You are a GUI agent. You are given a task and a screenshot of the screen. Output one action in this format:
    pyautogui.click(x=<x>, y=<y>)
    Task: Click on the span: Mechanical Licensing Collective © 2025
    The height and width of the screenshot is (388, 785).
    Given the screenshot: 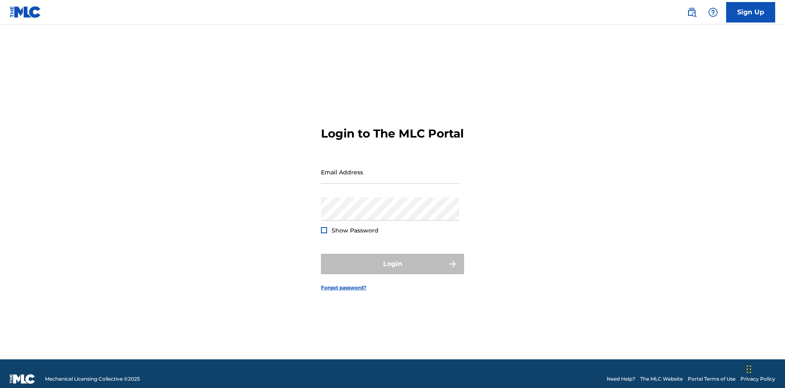 What is the action you would take?
    pyautogui.click(x=92, y=379)
    